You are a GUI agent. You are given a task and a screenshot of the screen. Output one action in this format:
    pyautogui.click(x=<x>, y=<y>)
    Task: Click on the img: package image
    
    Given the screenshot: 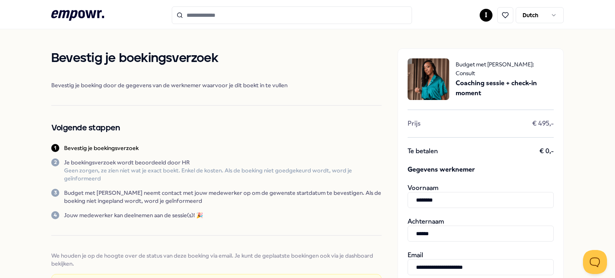 What is the action you would take?
    pyautogui.click(x=428, y=79)
    